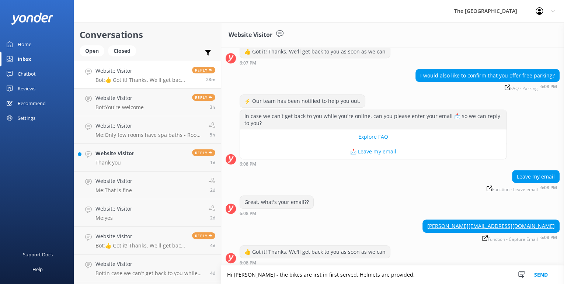 The height and width of the screenshot is (284, 564). What do you see at coordinates (147, 268) in the screenshot?
I see `a: Website VisitorBot:In case we can't get back to you while you're online, can you please enter you...` at bounding box center [147, 268].